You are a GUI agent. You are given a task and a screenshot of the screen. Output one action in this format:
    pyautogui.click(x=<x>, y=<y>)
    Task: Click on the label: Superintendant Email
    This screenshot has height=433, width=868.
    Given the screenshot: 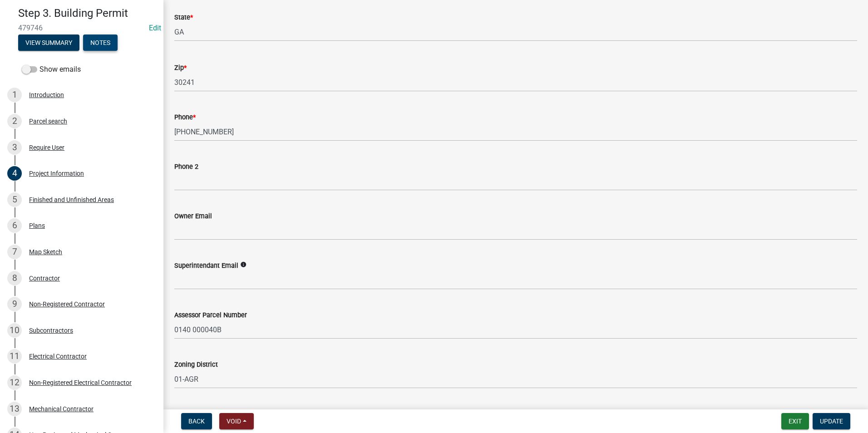 What is the action you would take?
    pyautogui.click(x=206, y=266)
    